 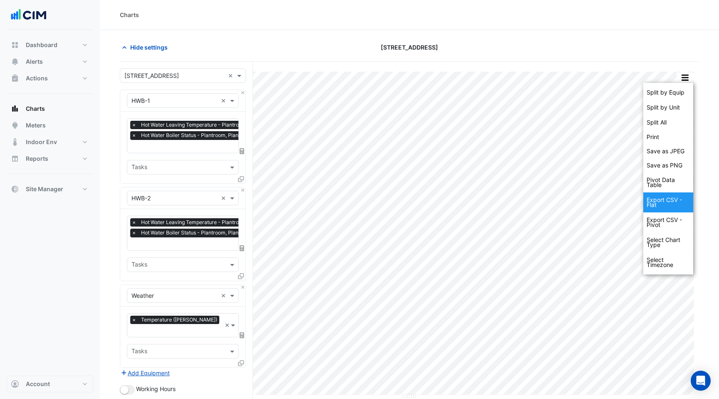 What do you see at coordinates (38, 384) in the screenshot?
I see `span: Account` at bounding box center [38, 384].